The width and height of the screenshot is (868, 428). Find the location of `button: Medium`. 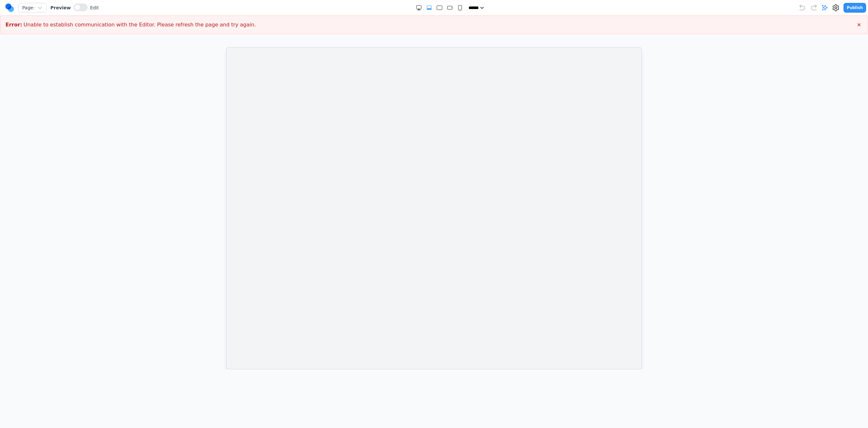

button: Medium is located at coordinates (450, 8).